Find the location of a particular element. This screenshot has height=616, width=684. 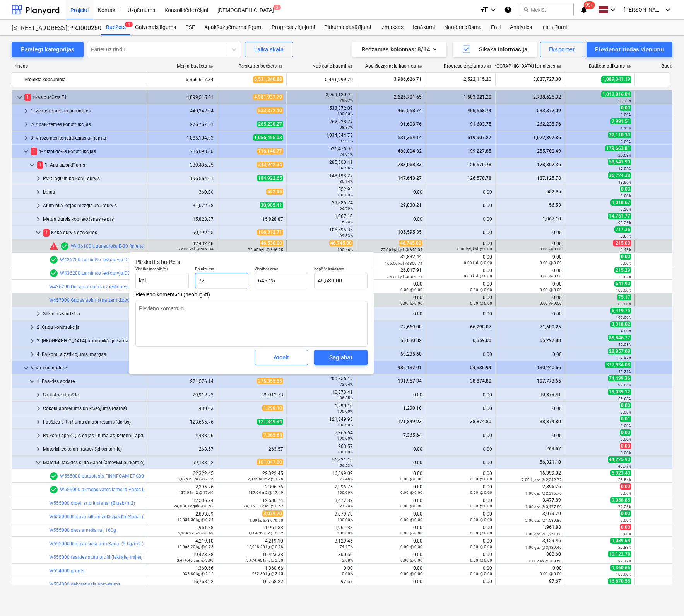

span: 14,761.77 is located at coordinates (619, 216).